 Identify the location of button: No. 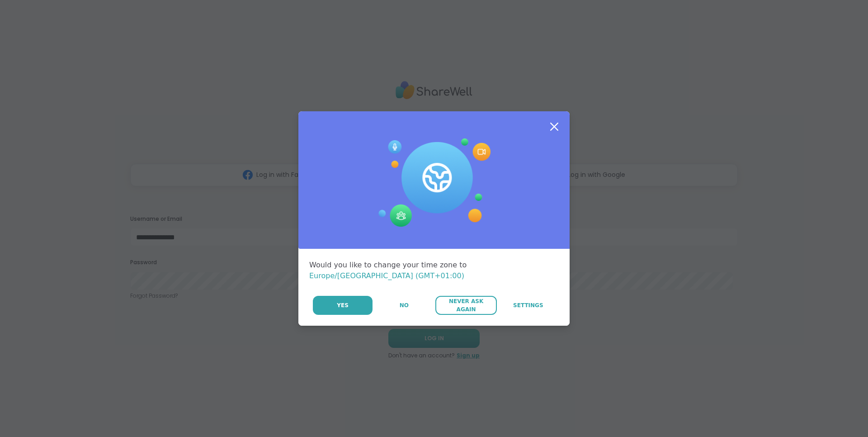
(404, 305).